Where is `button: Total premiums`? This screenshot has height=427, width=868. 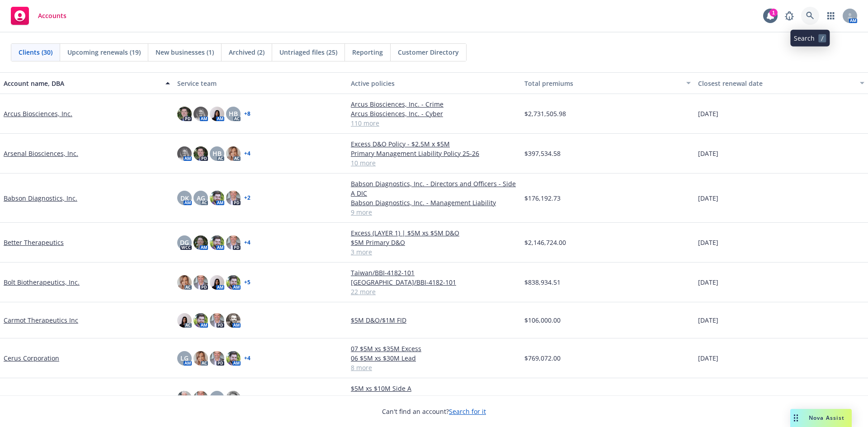 button: Total premiums is located at coordinates (608, 83).